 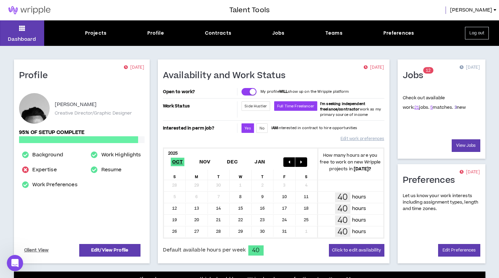 What do you see at coordinates (155, 33) in the screenshot?
I see `div: Profile` at bounding box center [155, 33].